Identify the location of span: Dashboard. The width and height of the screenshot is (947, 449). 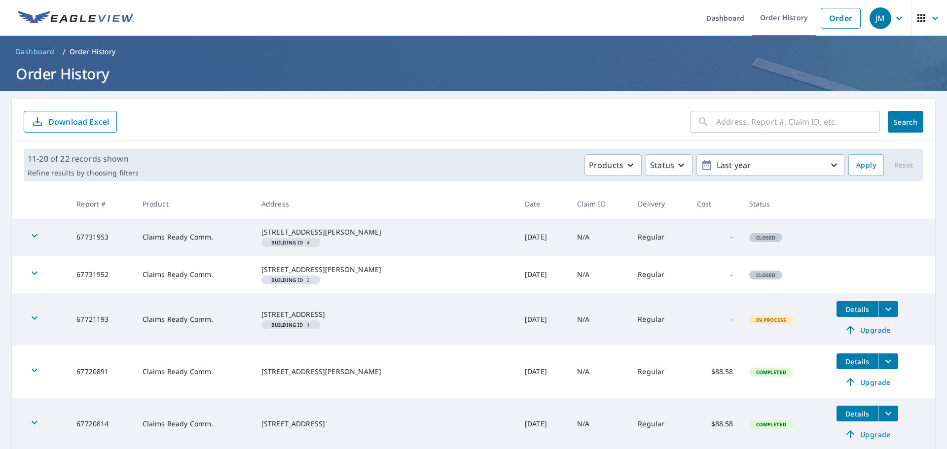
(35, 52).